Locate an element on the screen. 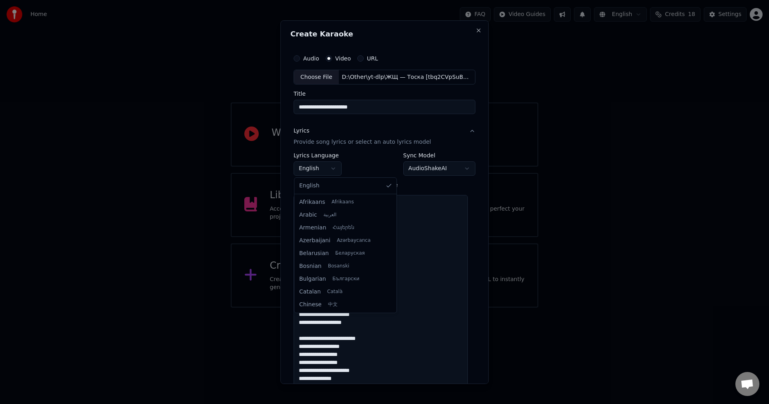  span: Български is located at coordinates (346, 279).